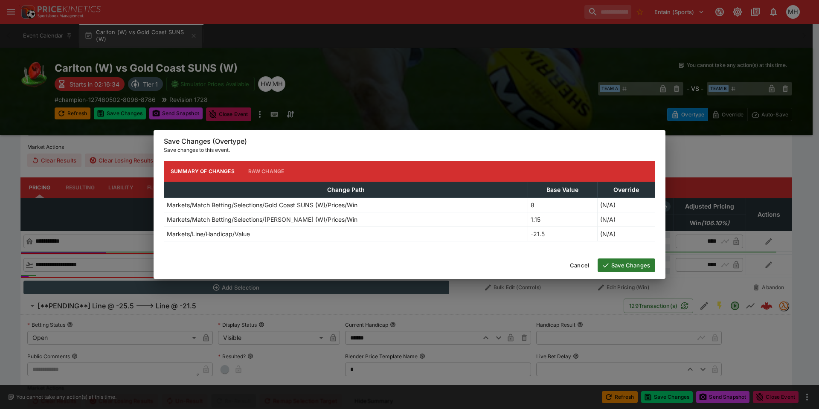  I want to click on th: Override, so click(626, 189).